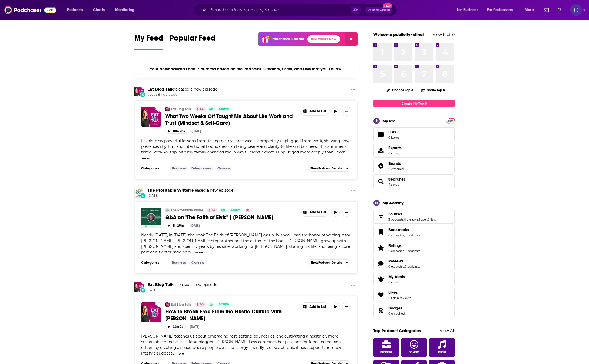 The height and width of the screenshot is (364, 589). Describe the element at coordinates (414, 135) in the screenshot. I see `a: Lists` at that location.